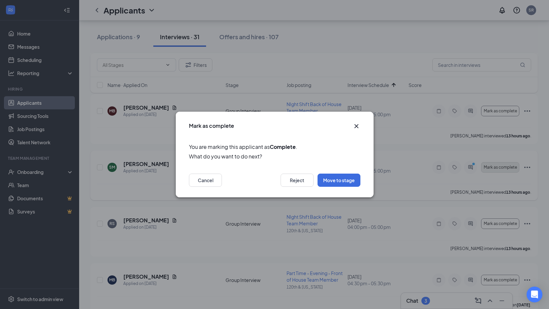  I want to click on button: Close, so click(357, 126).